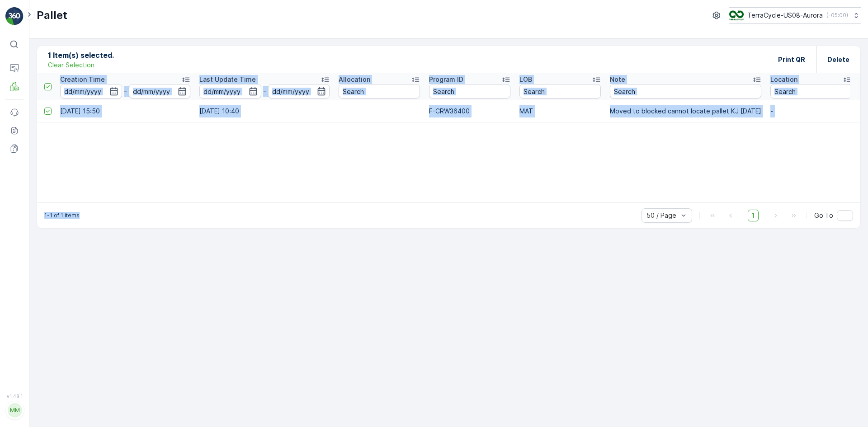 The height and width of the screenshot is (427, 868). I want to click on p: Program ID, so click(446, 79).